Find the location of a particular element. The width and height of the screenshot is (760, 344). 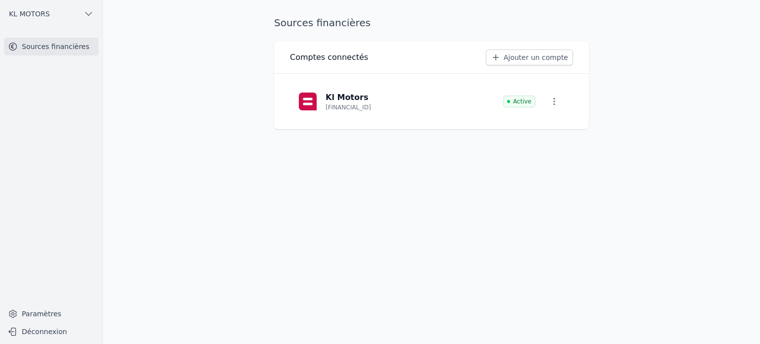

button: KL MOTORS is located at coordinates (51, 14).